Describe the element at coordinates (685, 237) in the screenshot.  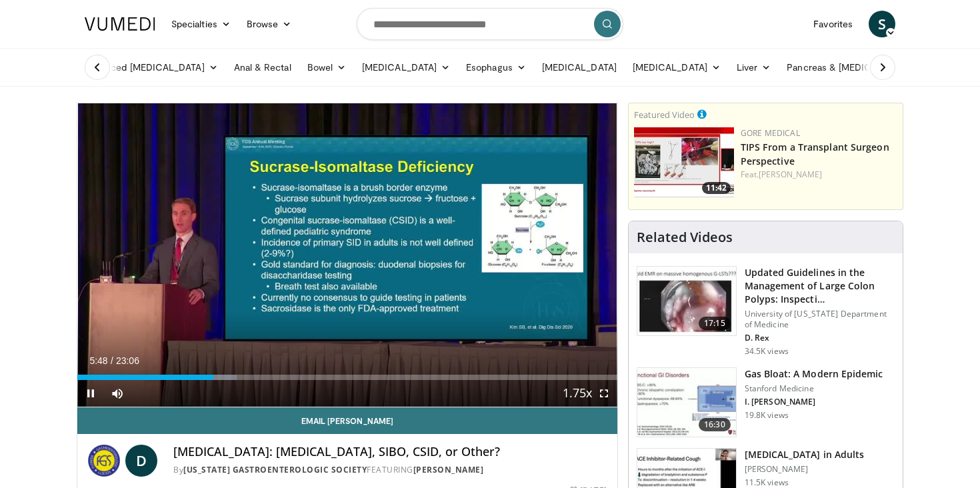
I see `h4: Related Videos` at that location.